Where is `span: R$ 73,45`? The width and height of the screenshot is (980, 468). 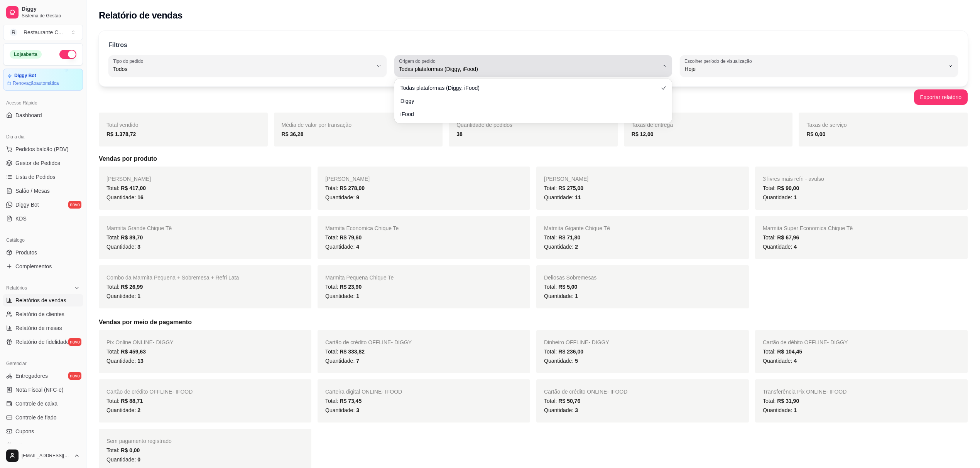
span: R$ 73,45 is located at coordinates (350, 401).